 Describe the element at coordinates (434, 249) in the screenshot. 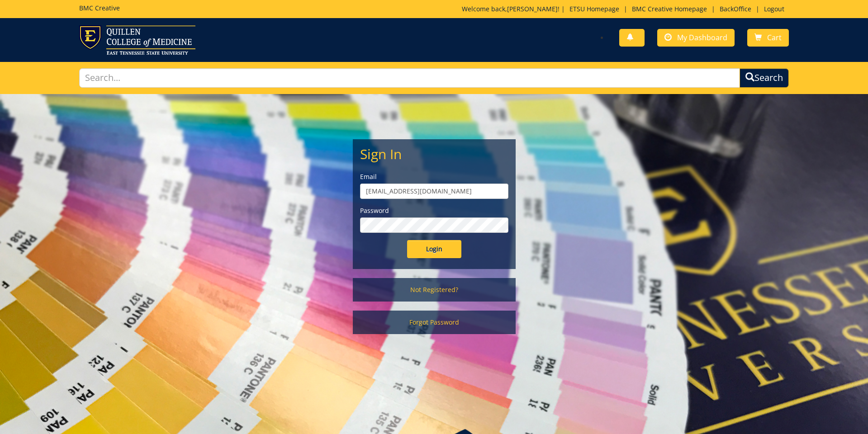

I see `input: Login` at that location.